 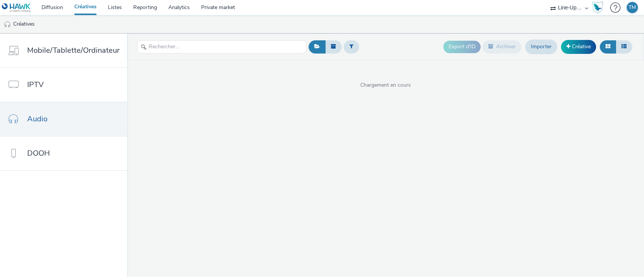 I want to click on span: Mobile/Tablette/Ordinateur, so click(x=73, y=50).